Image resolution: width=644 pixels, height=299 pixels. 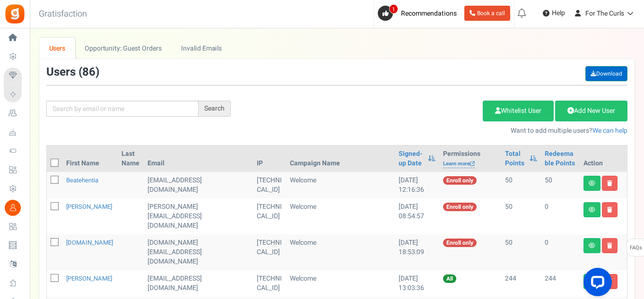 I want to click on span: All, so click(x=450, y=279).